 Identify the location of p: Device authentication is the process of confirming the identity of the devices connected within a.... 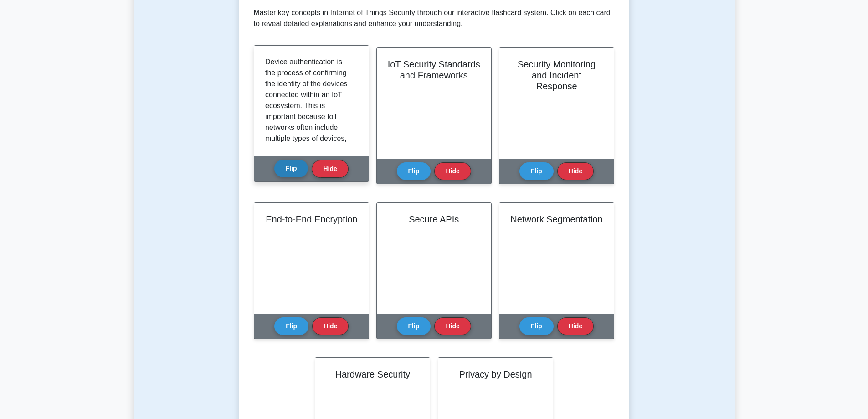
(309, 221).